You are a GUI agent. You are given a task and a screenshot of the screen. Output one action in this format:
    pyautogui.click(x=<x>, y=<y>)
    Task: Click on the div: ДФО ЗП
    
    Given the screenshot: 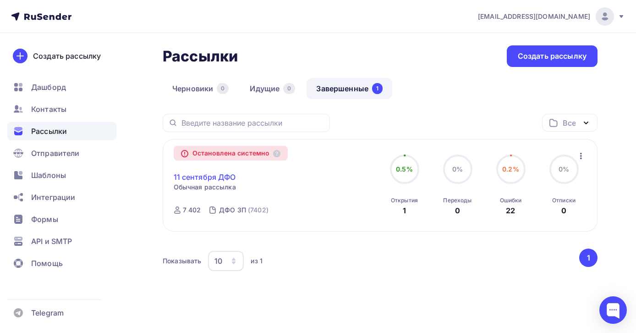 What is the action you would take?
    pyautogui.click(x=232, y=210)
    